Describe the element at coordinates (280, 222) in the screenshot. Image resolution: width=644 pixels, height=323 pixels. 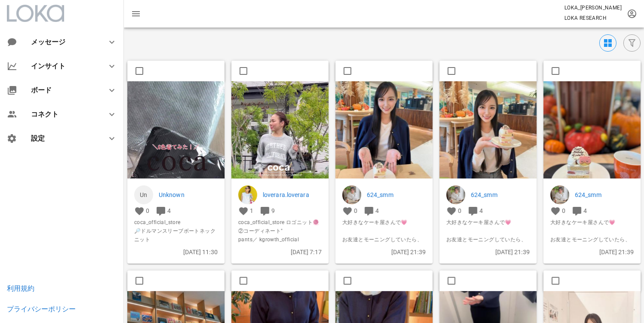
I see `span: coca_official_store ロゴニット🧶` at that location.